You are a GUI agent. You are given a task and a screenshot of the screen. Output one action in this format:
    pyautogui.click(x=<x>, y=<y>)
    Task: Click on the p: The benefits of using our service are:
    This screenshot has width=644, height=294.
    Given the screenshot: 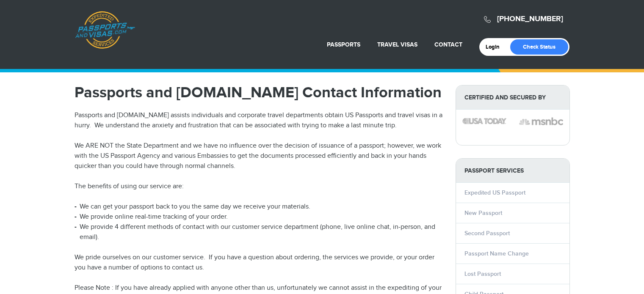 What is the action you would take?
    pyautogui.click(x=259, y=187)
    